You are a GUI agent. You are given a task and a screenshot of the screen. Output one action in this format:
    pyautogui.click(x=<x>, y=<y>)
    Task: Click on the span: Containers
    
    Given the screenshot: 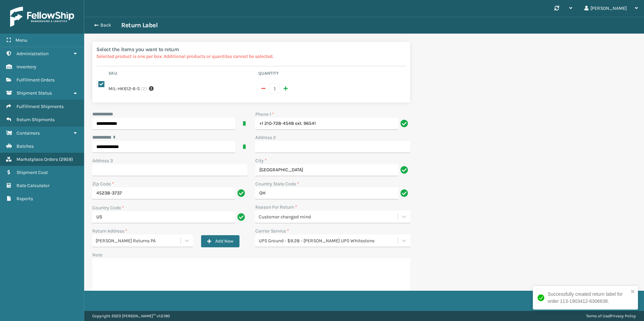 What is the action you would take?
    pyautogui.click(x=28, y=133)
    